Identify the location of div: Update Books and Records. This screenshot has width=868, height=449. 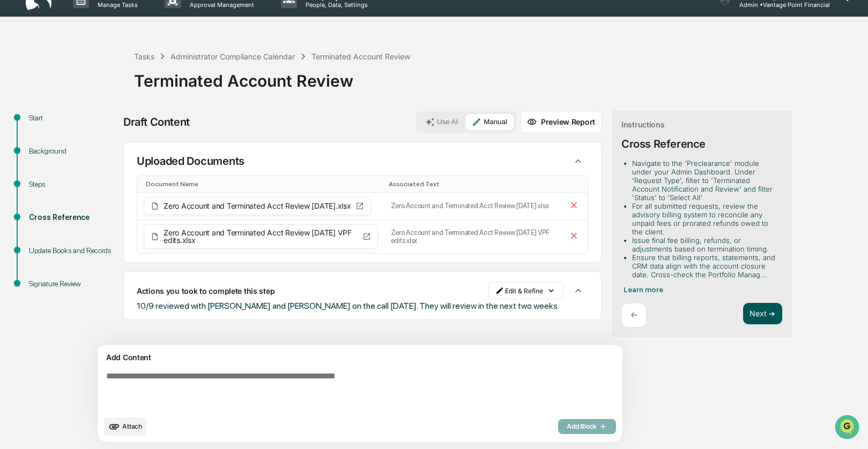
(73, 251).